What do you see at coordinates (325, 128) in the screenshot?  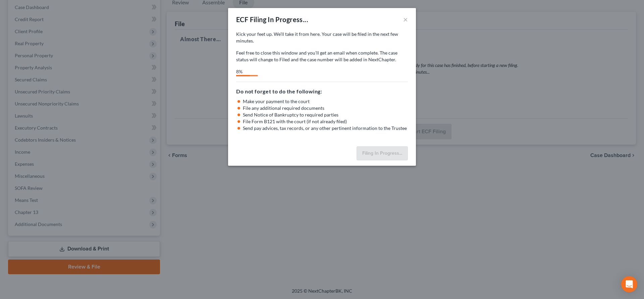 I see `li: Send pay advices, tax records, or any other pertinent information to the Trustee` at bounding box center [325, 128].